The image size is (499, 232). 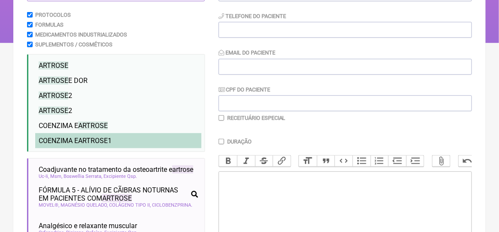 What do you see at coordinates (398, 161) in the screenshot?
I see `button: Decrease Level` at bounding box center [398, 161].